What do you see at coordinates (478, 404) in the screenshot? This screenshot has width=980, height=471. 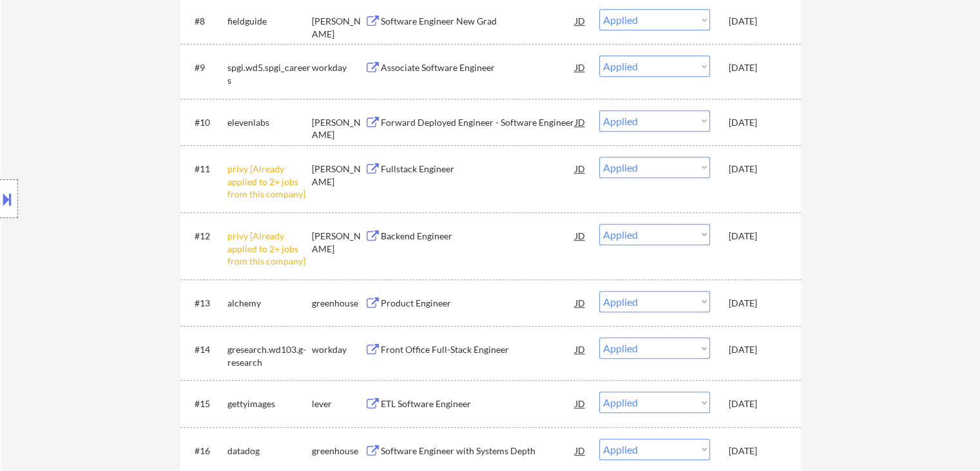 I see `div: ETL Software Engineer` at bounding box center [478, 404].